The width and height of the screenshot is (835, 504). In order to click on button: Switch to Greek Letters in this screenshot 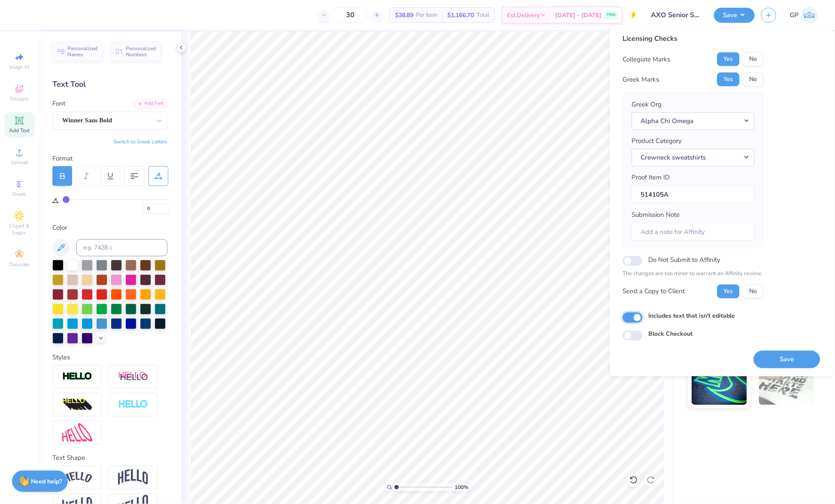, I will do `click(141, 142)`.